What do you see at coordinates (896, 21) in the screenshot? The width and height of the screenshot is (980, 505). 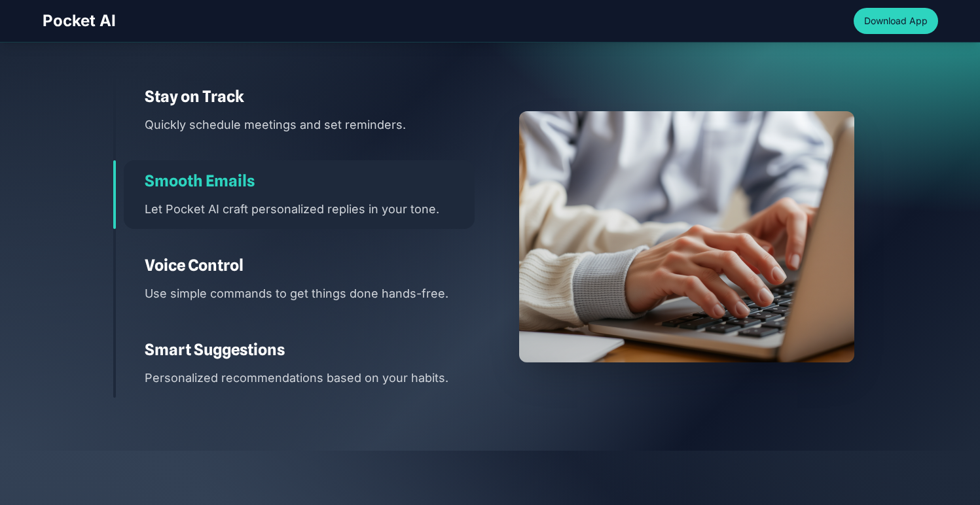 I see `button: Download App` at bounding box center [896, 21].